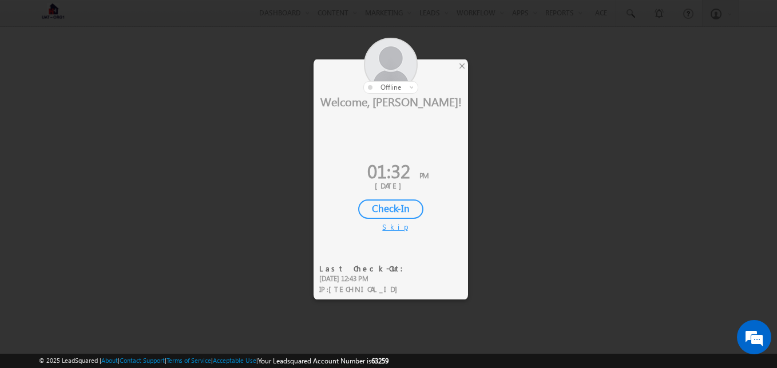  I want to click on a: Terms of Service, so click(189, 360).